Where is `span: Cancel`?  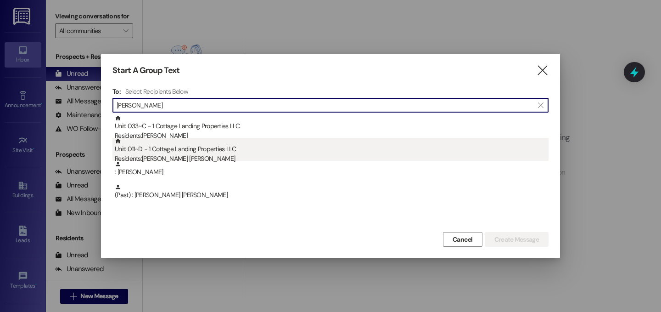
span: Cancel is located at coordinates (463, 239).